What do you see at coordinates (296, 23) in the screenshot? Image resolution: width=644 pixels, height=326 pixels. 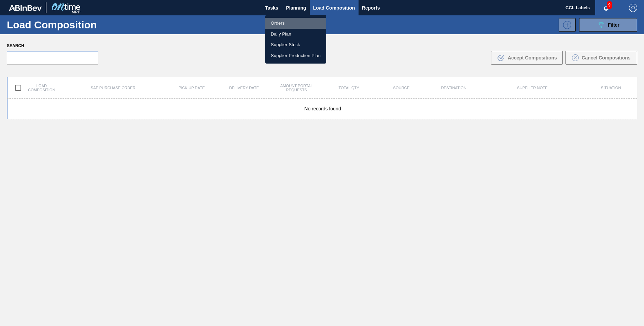 I see `a: Orders` at bounding box center [296, 23].